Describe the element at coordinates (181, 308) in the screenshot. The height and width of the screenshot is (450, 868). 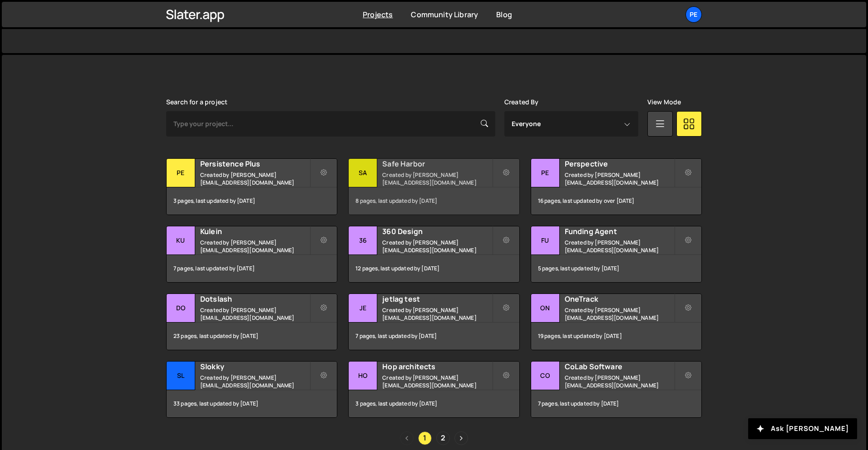
I see `div: Do` at that location.